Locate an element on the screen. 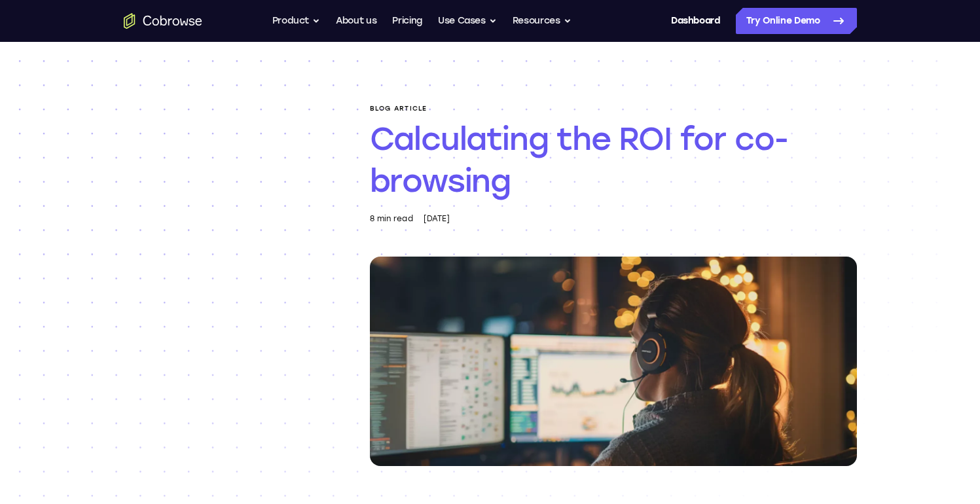  a: Dashboard is located at coordinates (695, 21).